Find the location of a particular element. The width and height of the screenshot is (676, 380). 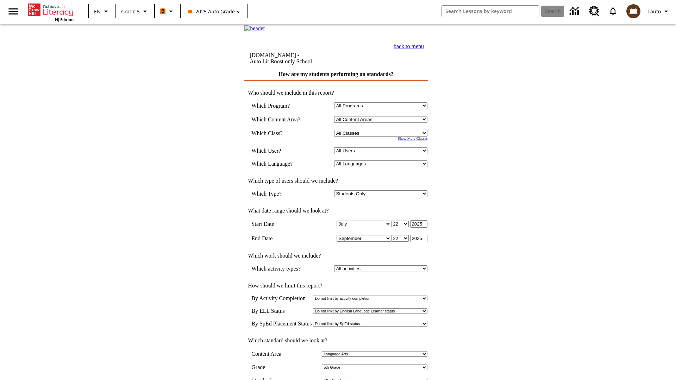

span: 2025 Auto Grade 5 is located at coordinates (214, 11).